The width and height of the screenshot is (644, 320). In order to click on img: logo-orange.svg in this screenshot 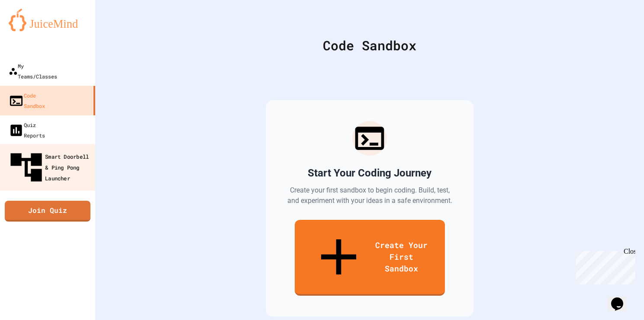, I will do `click(48, 20)`.